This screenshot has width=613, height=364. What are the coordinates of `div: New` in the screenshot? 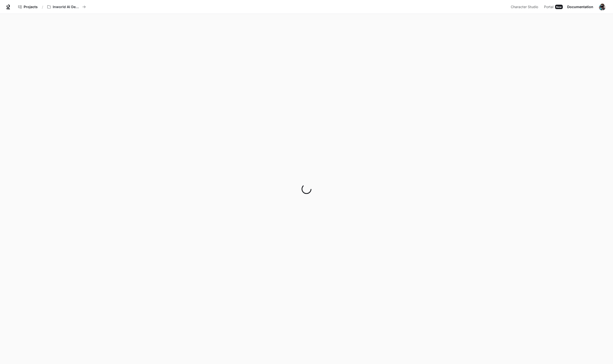 It's located at (559, 7).